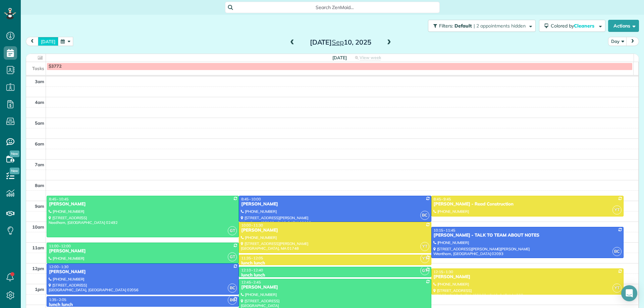 The image size is (644, 308). Describe the element at coordinates (500, 26) in the screenshot. I see `span: | 2 appointments hidden` at that location.